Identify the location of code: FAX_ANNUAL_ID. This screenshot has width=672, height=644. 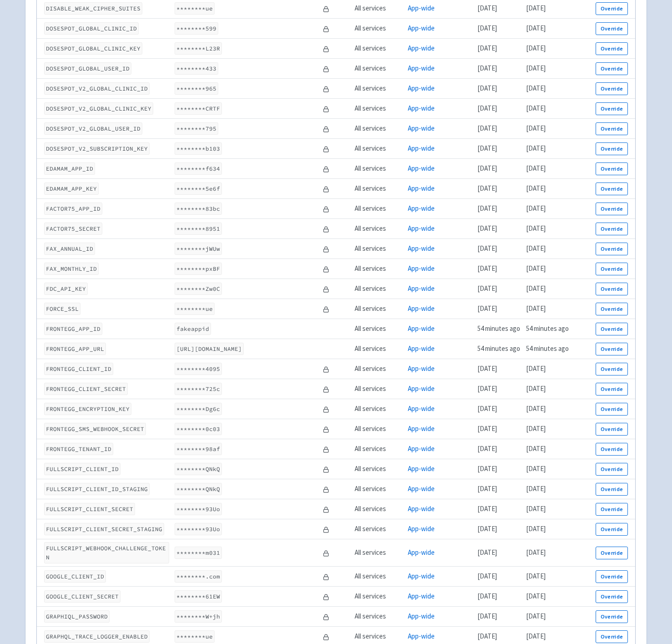
(69, 248).